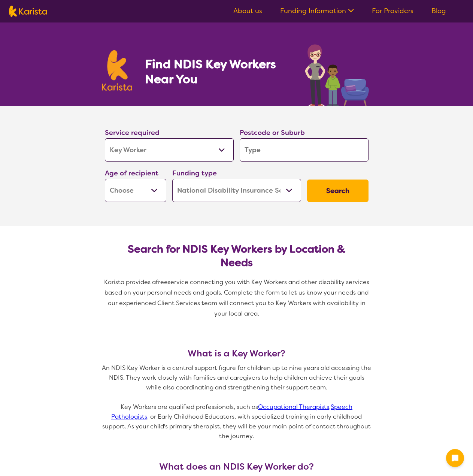 The image size is (473, 476). What do you see at coordinates (338, 191) in the screenshot?
I see `button: Search` at bounding box center [338, 191].